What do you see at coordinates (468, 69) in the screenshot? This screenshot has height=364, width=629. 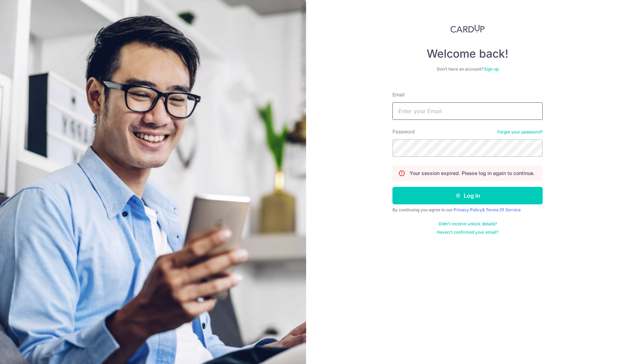 I see `div: Don’t have an account?` at bounding box center [468, 69].